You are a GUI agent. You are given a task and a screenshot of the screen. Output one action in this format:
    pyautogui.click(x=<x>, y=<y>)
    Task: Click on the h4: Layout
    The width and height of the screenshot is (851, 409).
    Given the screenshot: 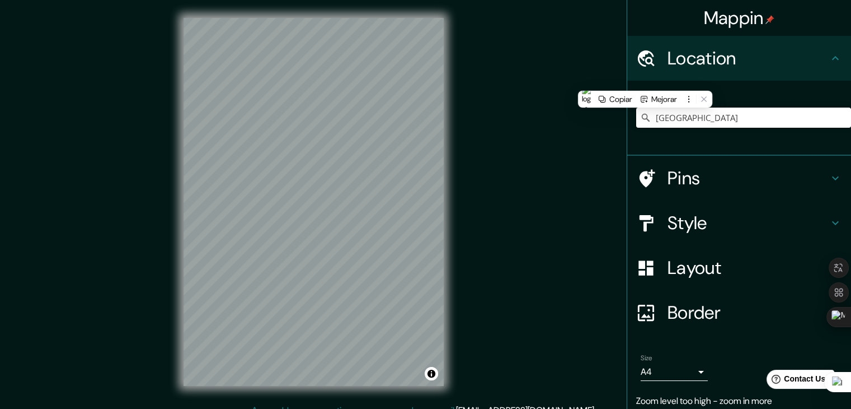 What is the action you would take?
    pyautogui.click(x=748, y=267)
    